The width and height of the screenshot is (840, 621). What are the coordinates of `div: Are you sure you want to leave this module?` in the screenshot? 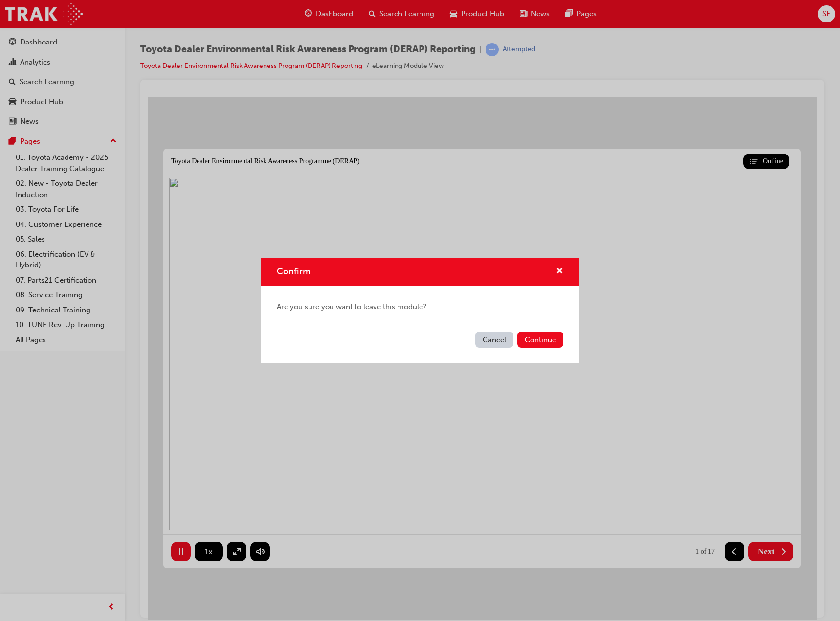 It's located at (420, 307).